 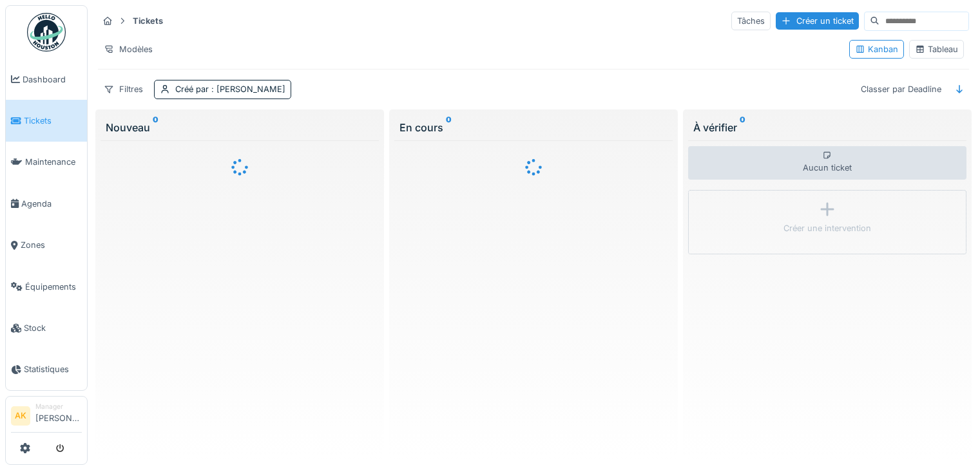 What do you see at coordinates (230, 89) in the screenshot?
I see `div: Créé par` at bounding box center [230, 89].